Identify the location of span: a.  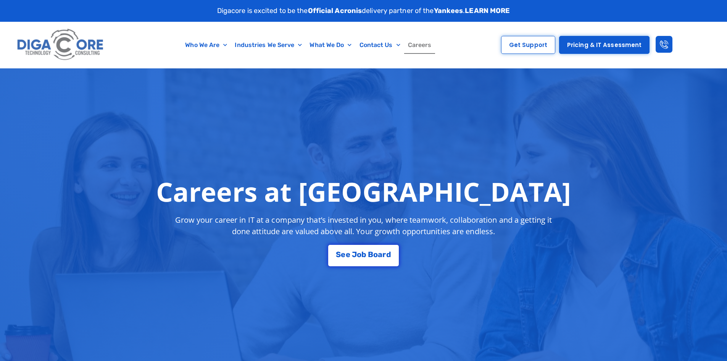
(380, 254).